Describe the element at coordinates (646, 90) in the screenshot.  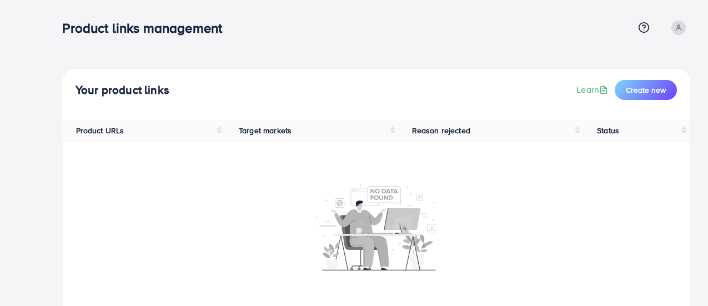
I see `button: Create new` at that location.